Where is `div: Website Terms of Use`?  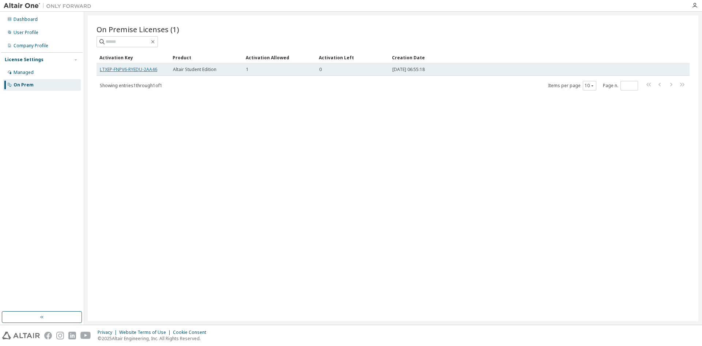 div: Website Terms of Use is located at coordinates (146, 332).